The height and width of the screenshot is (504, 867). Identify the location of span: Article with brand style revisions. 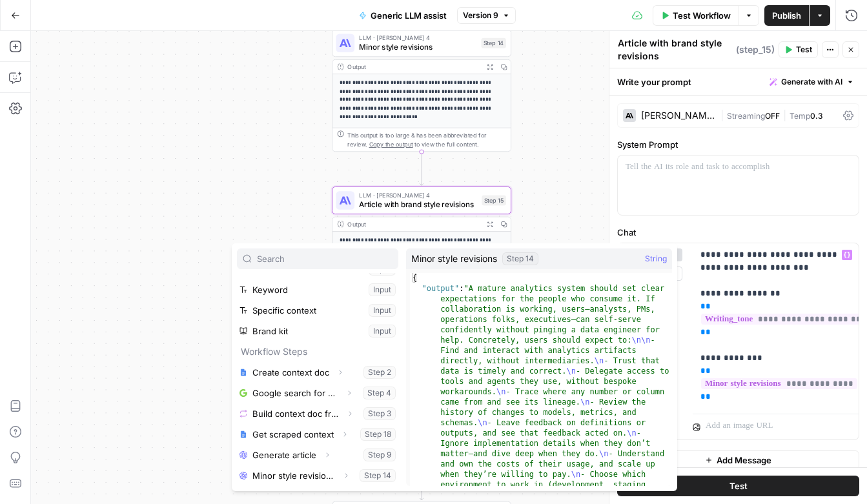
(418, 204).